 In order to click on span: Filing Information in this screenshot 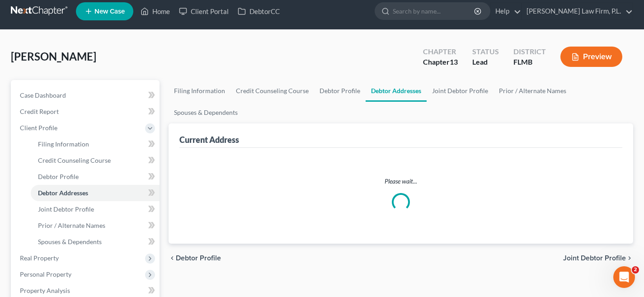, I will do `click(63, 143)`.